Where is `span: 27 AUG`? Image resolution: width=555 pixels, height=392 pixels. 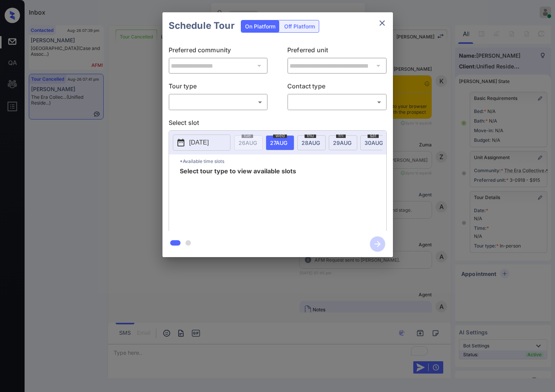 span: 27 AUG is located at coordinates (279, 142).